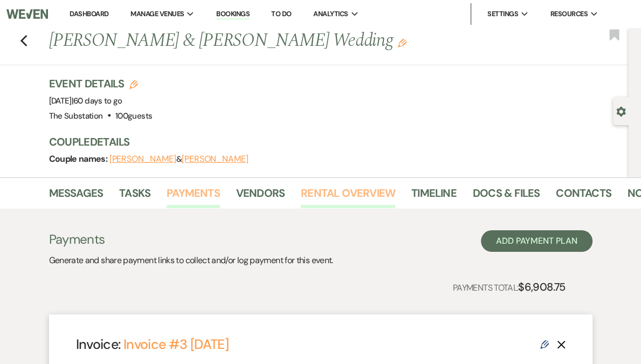  What do you see at coordinates (402, 43) in the screenshot?
I see `button: Edit` at bounding box center [402, 43].